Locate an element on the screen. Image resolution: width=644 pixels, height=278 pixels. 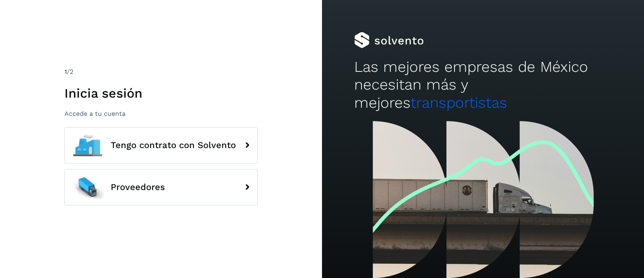
span: transportistas is located at coordinates (459, 102).